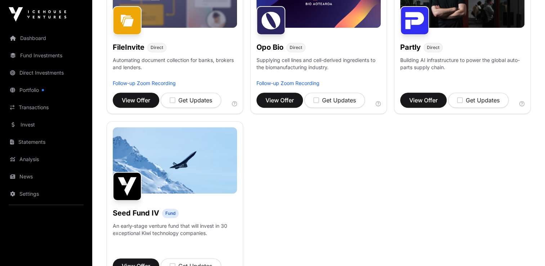  I want to click on a: Analysis, so click(46, 159).